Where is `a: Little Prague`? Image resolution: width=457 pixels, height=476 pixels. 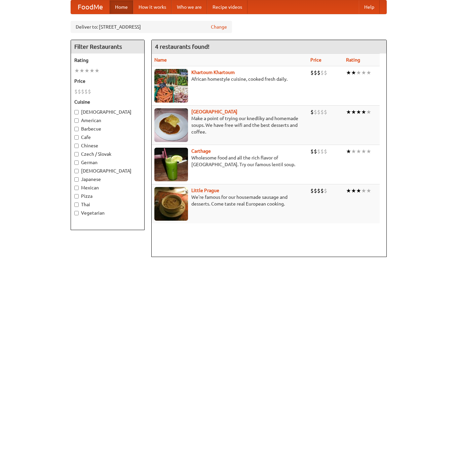
a: Little Prague is located at coordinates (205, 190).